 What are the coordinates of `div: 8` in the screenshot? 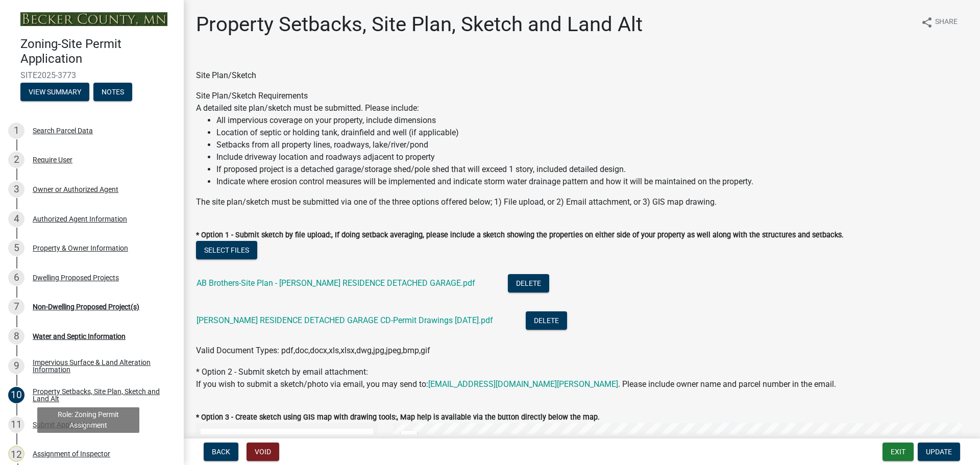 It's located at (16, 336).